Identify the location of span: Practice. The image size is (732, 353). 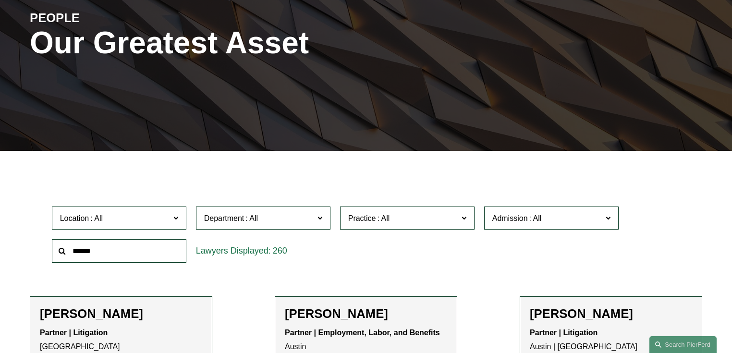
(362, 218).